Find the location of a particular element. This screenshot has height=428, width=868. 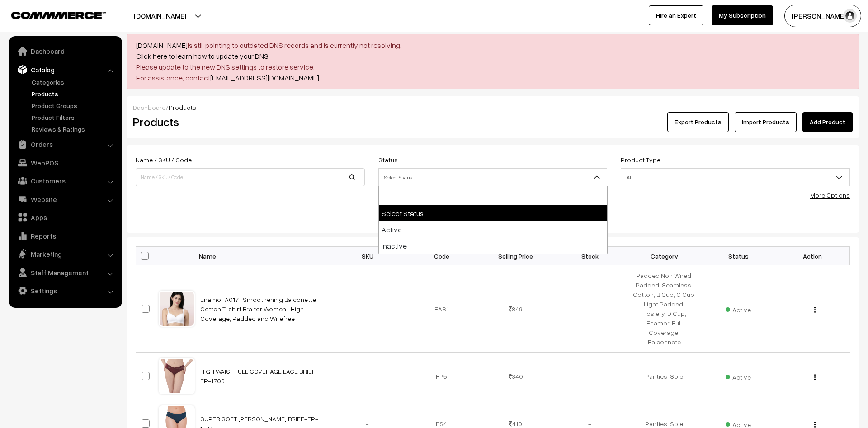

a: Apps is located at coordinates (65, 218).